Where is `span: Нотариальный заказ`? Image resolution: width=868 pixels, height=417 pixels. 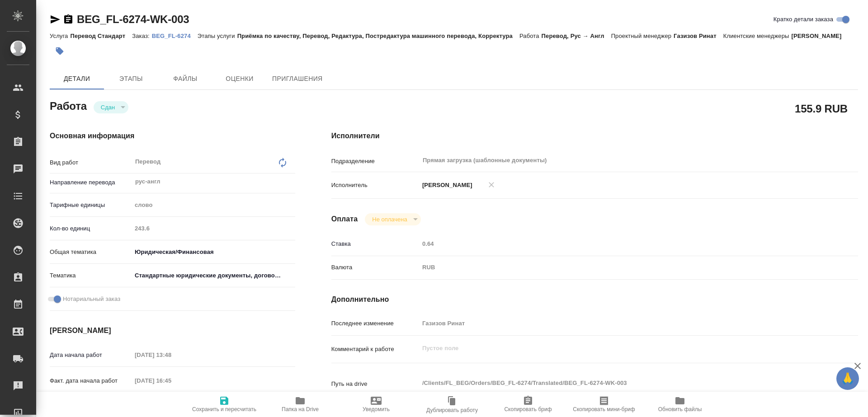 span: Нотариальный заказ is located at coordinates (92, 299).